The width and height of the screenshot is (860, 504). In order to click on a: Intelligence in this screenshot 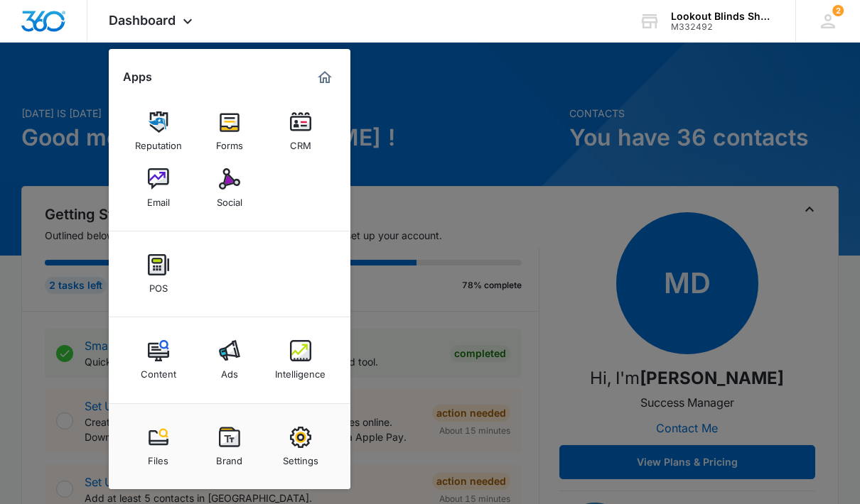, I will do `click(301, 360)`.